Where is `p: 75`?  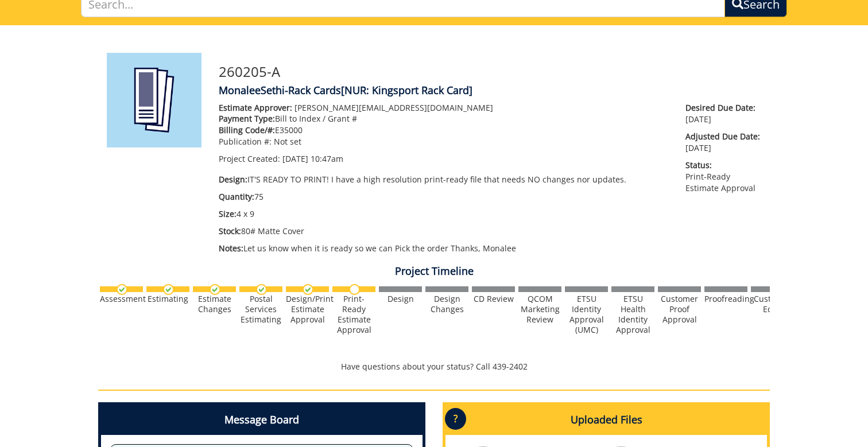
p: 75 is located at coordinates (443, 197).